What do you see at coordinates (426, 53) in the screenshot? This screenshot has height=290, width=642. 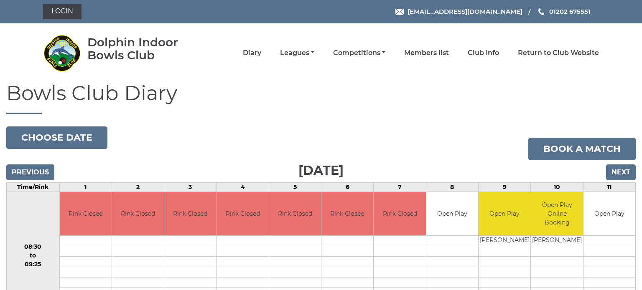 I see `a: Members list` at bounding box center [426, 53].